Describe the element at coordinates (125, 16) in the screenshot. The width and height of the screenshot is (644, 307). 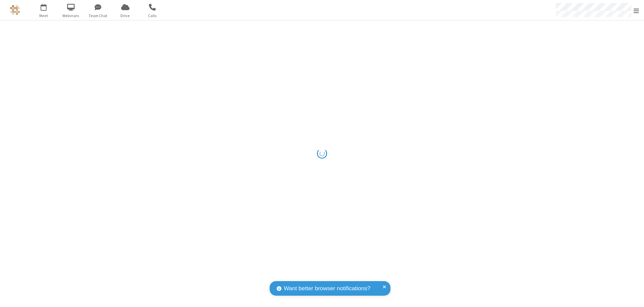
I see `span: Drive` at that location.